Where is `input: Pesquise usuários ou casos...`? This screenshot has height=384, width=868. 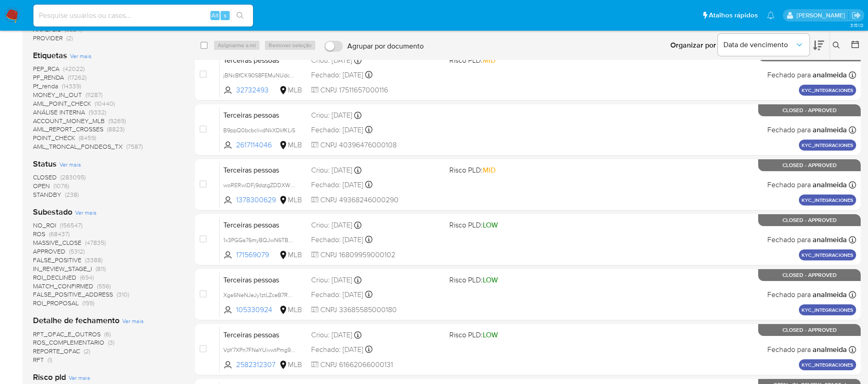 input: Pesquise usuários ou casos... is located at coordinates (143, 15).